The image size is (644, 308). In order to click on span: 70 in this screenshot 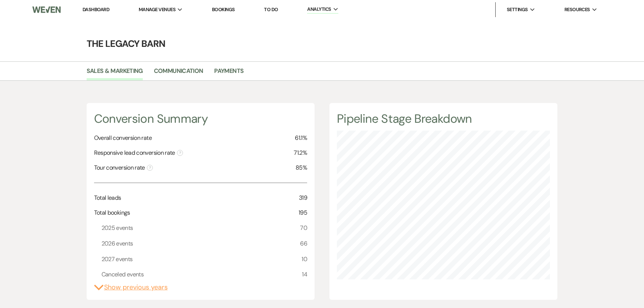, I will do `click(303, 228)`.